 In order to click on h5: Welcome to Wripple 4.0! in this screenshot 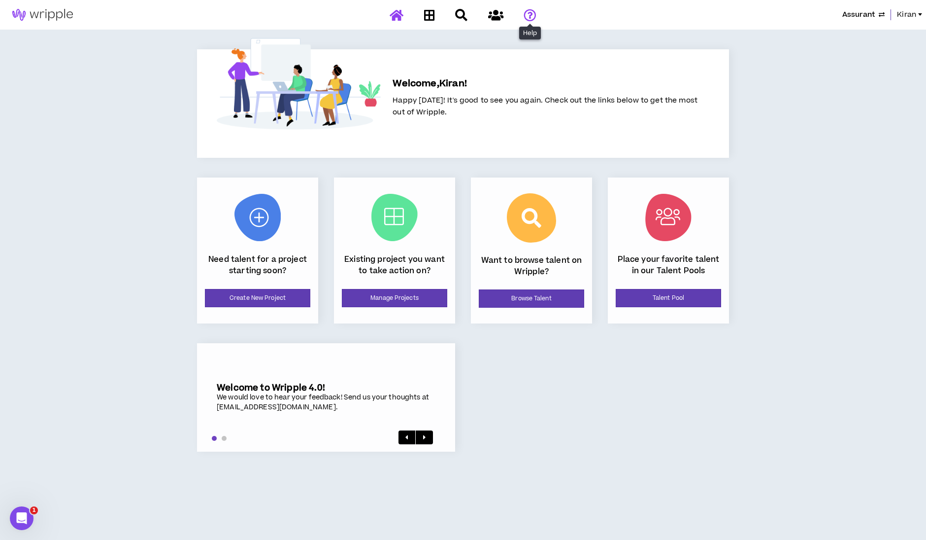, I will do `click(326, 387)`.